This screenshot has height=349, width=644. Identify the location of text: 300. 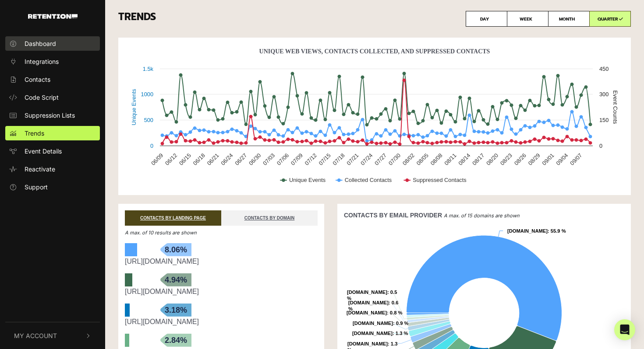
(603, 94).